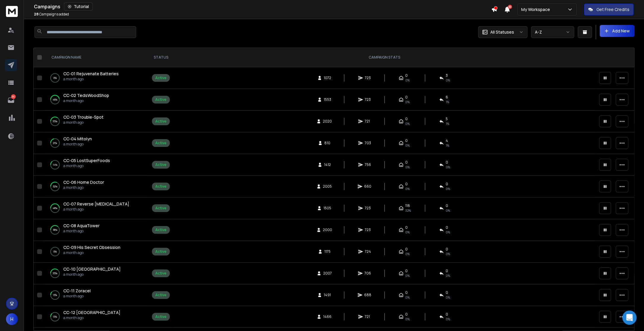  Describe the element at coordinates (96, 121) in the screenshot. I see `td: 35%CC-03 Trouble-Spota month ago` at that location.